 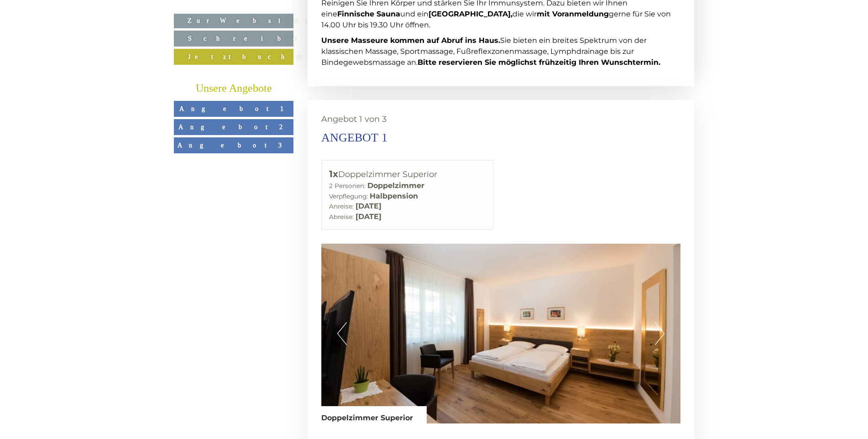 I want to click on button: Previous, so click(x=342, y=334).